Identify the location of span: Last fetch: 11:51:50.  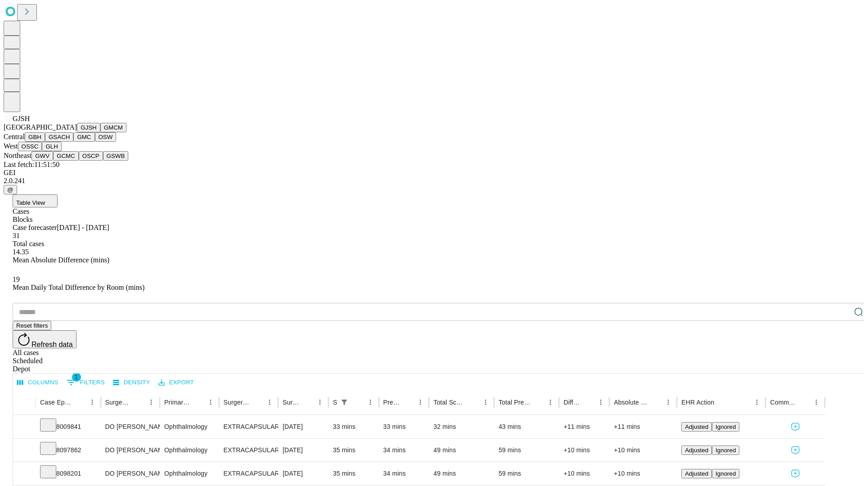
(31, 164).